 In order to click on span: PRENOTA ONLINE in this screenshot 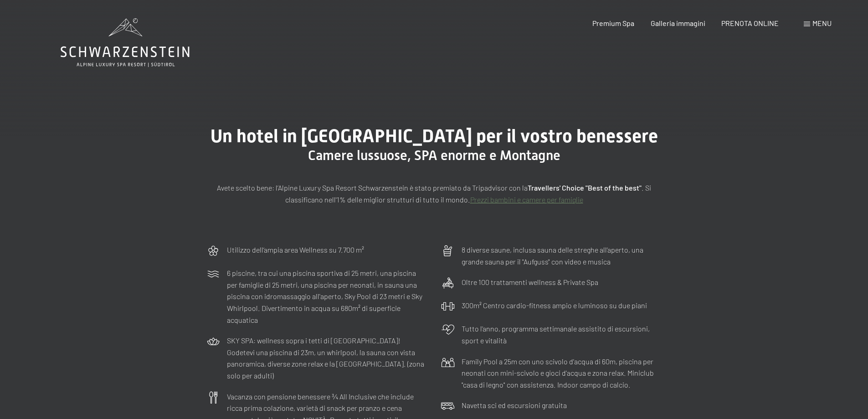, I will do `click(750, 23)`.